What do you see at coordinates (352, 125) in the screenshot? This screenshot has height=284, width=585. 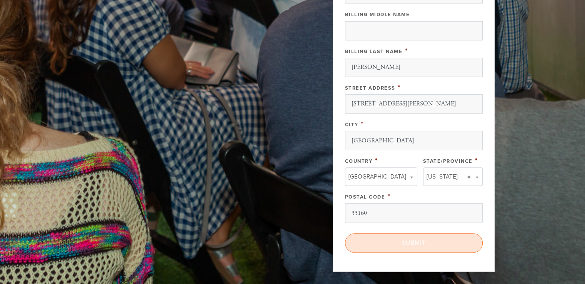 I see `label: City` at bounding box center [352, 125].